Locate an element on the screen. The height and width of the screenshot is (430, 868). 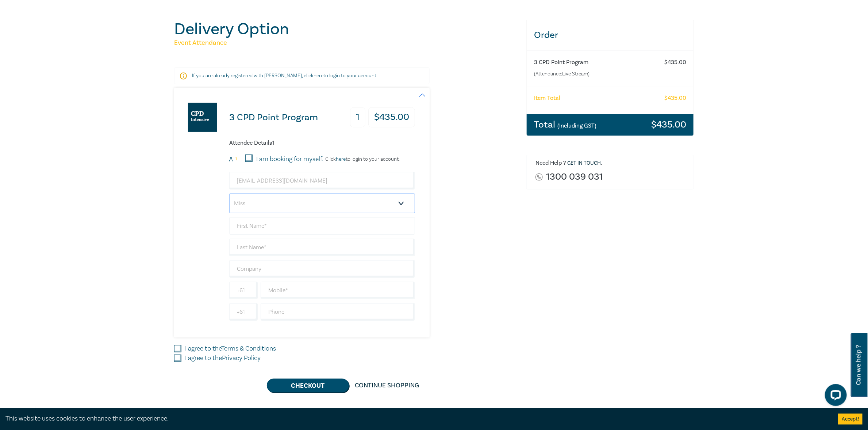
p: Click to login to your account. is located at coordinates (361, 160).